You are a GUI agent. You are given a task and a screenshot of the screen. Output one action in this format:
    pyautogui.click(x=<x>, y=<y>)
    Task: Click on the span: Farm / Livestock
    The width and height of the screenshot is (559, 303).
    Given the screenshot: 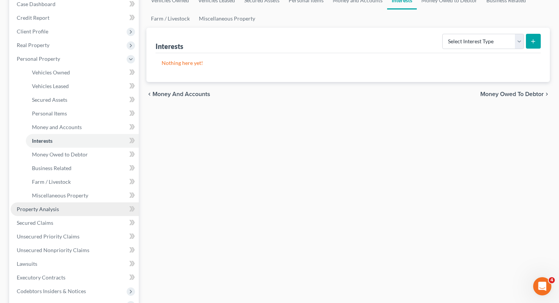 What is the action you would take?
    pyautogui.click(x=51, y=182)
    